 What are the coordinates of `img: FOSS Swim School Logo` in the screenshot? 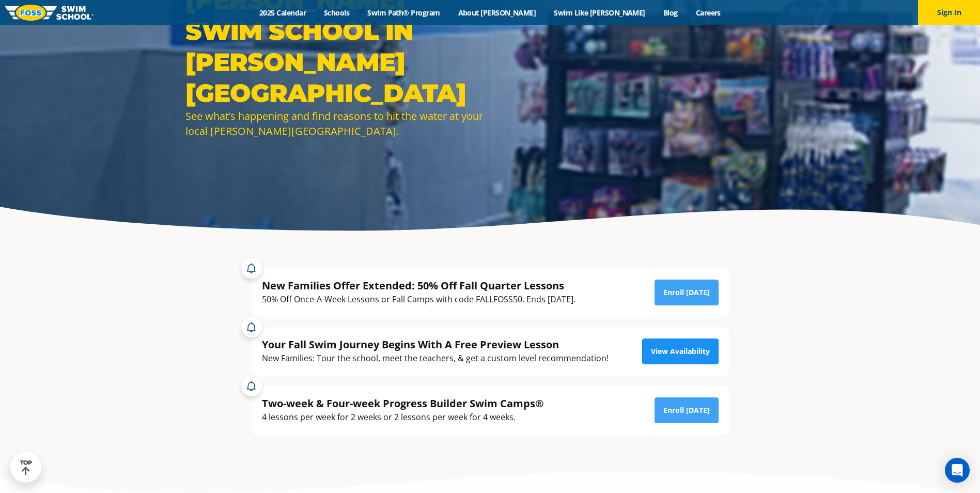 It's located at (49, 12).